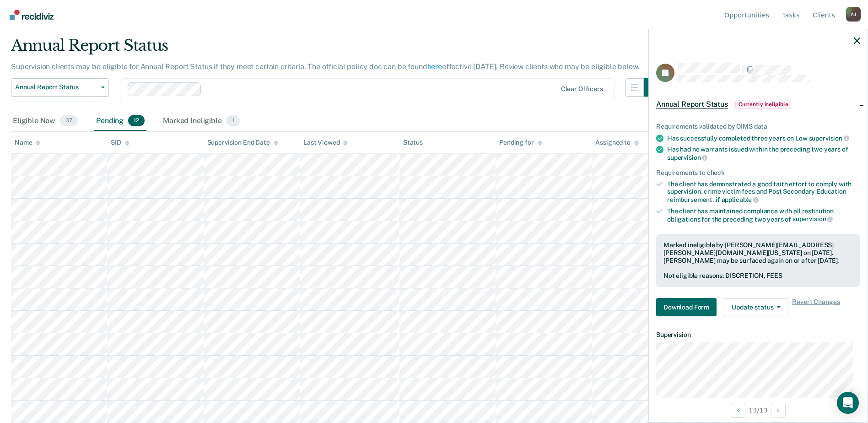  I want to click on div: Last Viewed, so click(326, 142).